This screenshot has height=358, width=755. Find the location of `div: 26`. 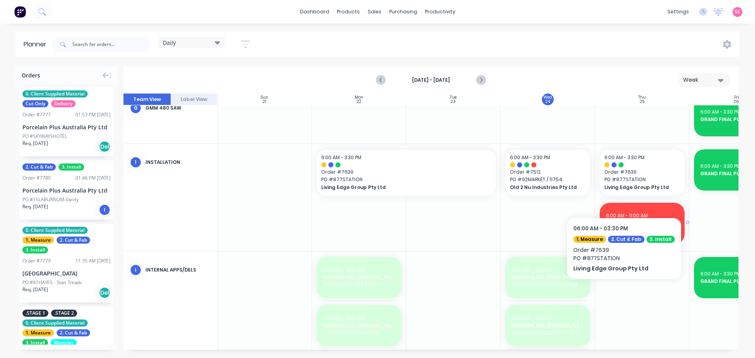

div: 26 is located at coordinates (736, 102).